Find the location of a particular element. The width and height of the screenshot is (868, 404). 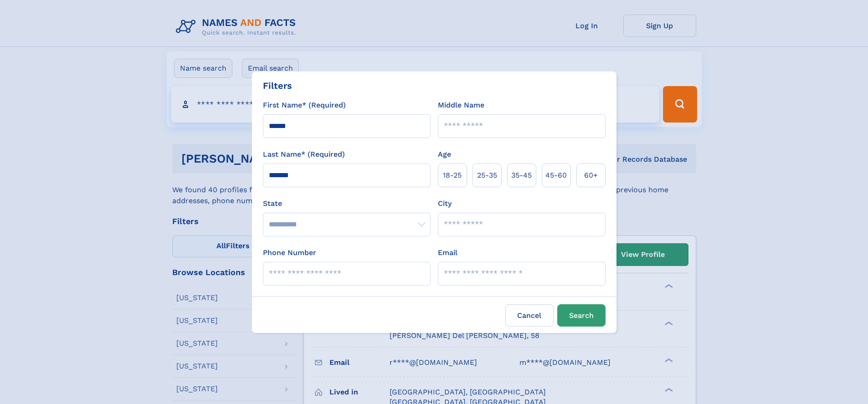

label: First Name* (Required) is located at coordinates (304, 105).